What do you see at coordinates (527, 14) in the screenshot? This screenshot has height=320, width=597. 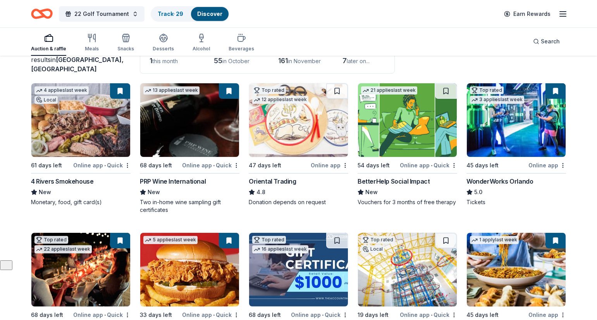 I see `a: Earn Rewards` at bounding box center [527, 14].